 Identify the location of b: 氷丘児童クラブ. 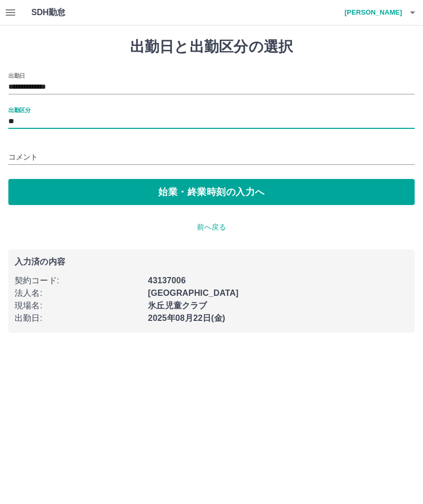
(177, 305).